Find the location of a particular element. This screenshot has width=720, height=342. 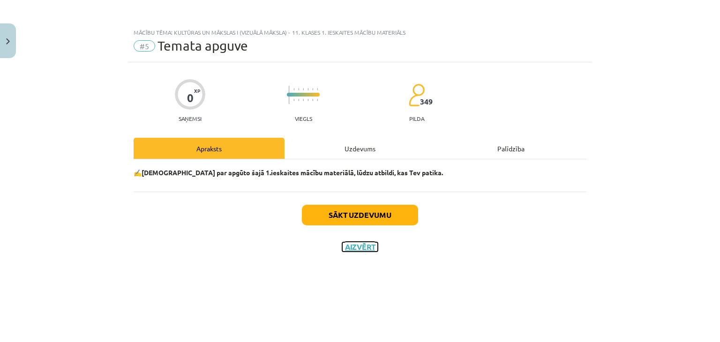

span: #5 is located at coordinates (144, 46).